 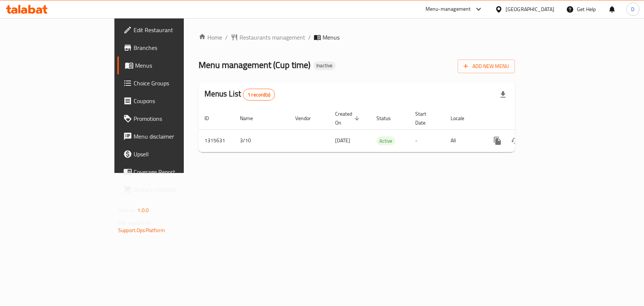 What do you see at coordinates (174, 172) in the screenshot?
I see `span: Coverage Report` at bounding box center [174, 172].